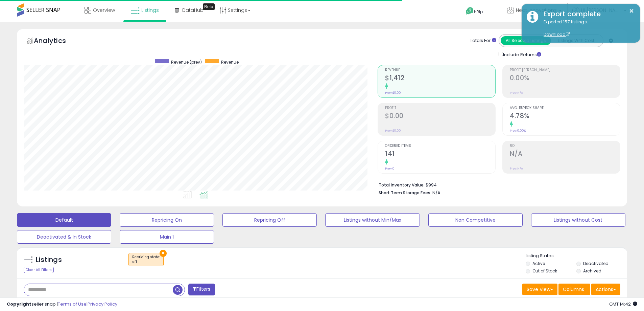 Image resolution: width=644 pixels, height=311 pixels. What do you see at coordinates (574, 289) in the screenshot?
I see `span: Columns` at bounding box center [574, 289].